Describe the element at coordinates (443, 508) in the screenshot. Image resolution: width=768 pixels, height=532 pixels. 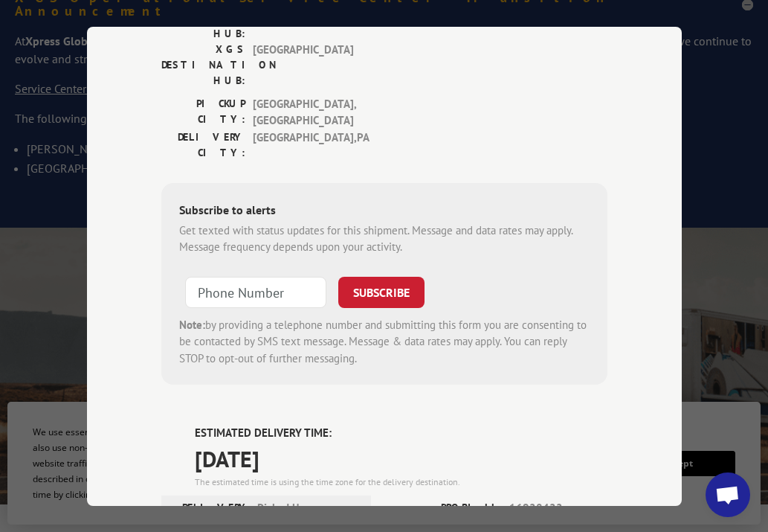
I see `label: PROBILL:` at that location.